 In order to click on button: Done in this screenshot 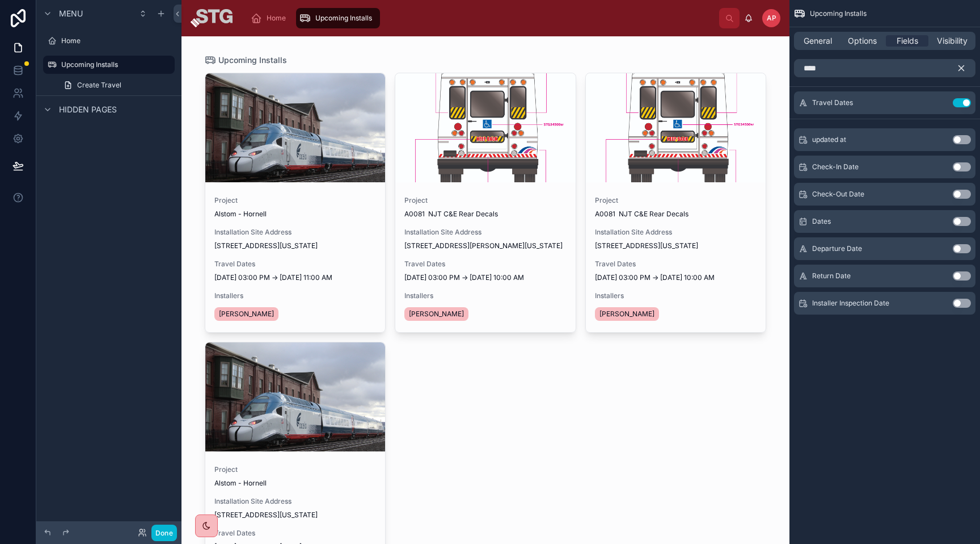, I will do `click(163, 533)`.